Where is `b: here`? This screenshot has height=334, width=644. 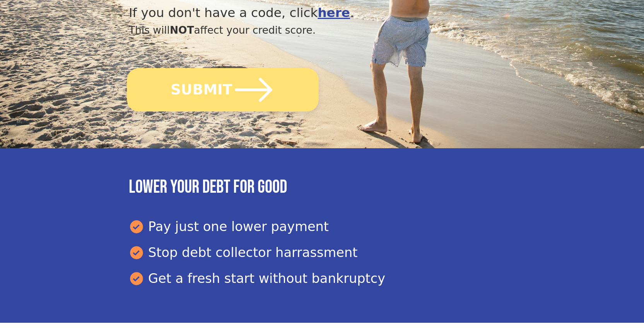 b: here is located at coordinates (334, 13).